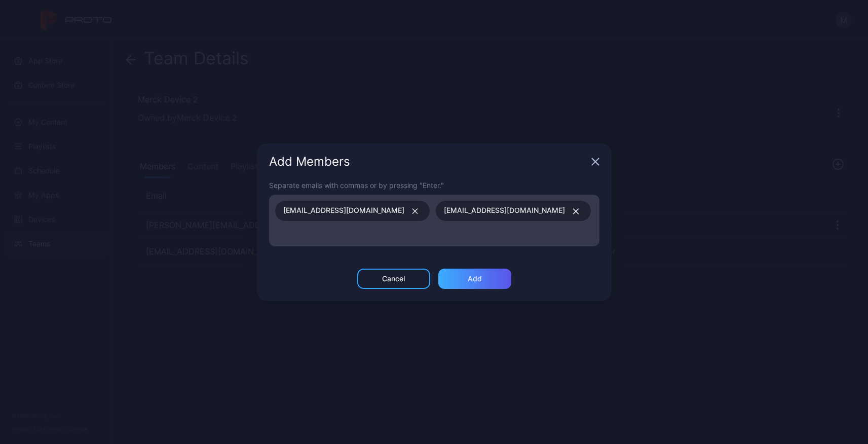  What do you see at coordinates (393, 279) in the screenshot?
I see `div: Cancel` at bounding box center [393, 279].